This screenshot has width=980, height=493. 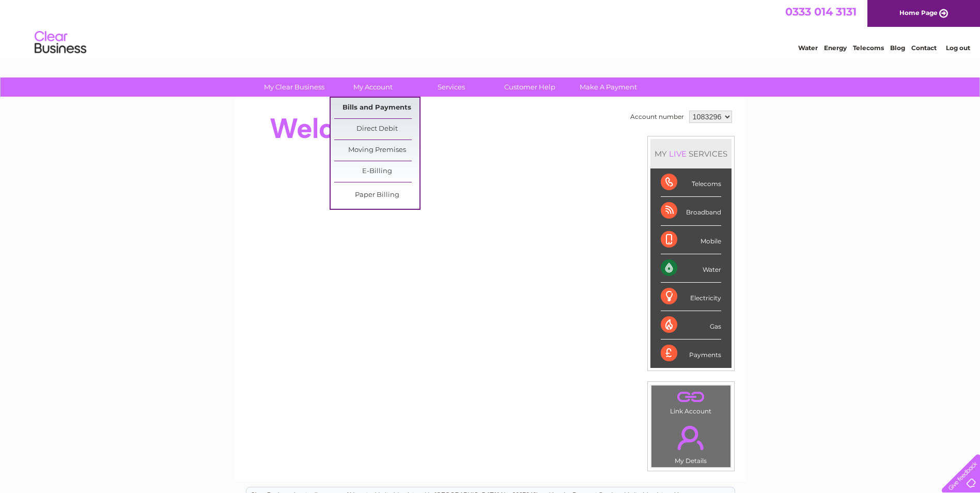 I want to click on a: Water, so click(x=808, y=48).